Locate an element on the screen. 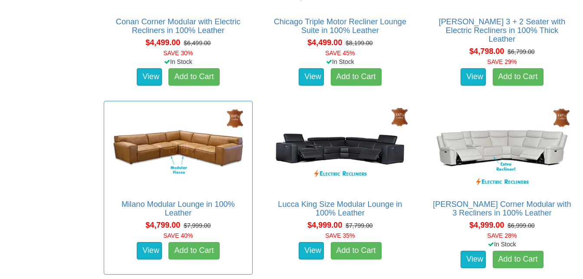 The height and width of the screenshot is (279, 583). font: SAVE 28% is located at coordinates (502, 235).